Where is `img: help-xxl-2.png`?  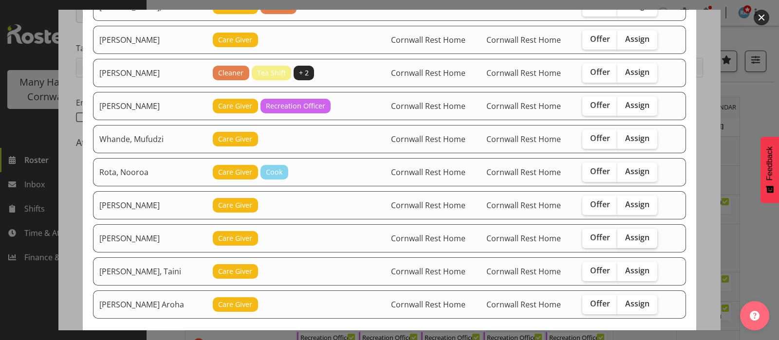
img: help-xxl-2.png is located at coordinates (754, 316).